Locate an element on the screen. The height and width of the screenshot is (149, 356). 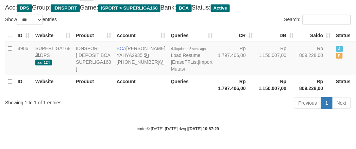
th: ID is located at coordinates (24, 84).